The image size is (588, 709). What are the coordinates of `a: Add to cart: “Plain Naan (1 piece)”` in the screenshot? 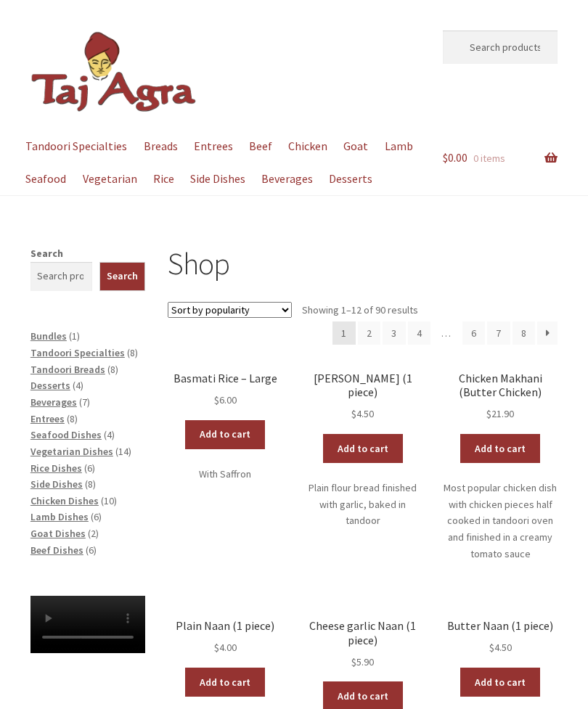 It's located at (225, 683).